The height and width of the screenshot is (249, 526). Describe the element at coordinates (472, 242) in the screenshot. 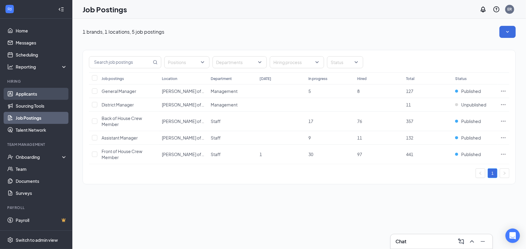

I see `button: ChevronUp` at that location.